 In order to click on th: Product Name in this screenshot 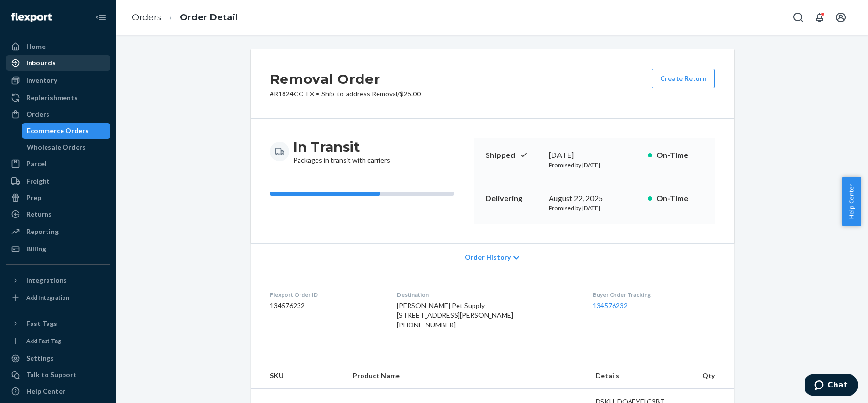, I will do `click(467, 376)`.